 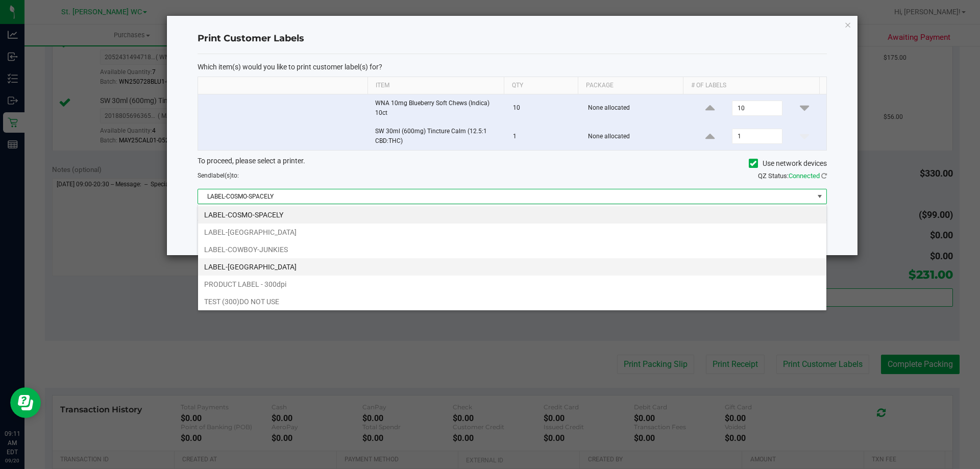 What do you see at coordinates (540, 85) in the screenshot?
I see `th: Qty` at bounding box center [540, 85].